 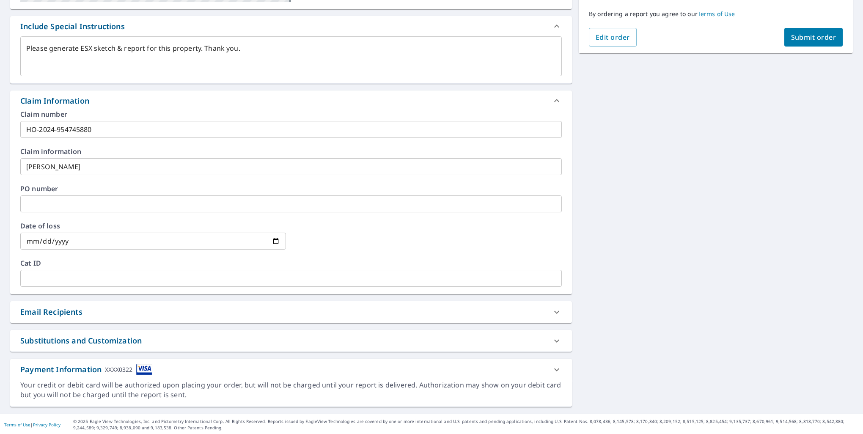 I want to click on label: Date of loss, so click(x=153, y=226).